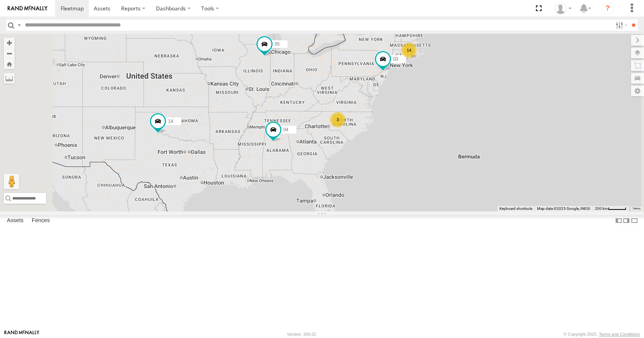 This screenshot has width=644, height=338. What do you see at coordinates (9, 78) in the screenshot?
I see `label: Measure` at bounding box center [9, 78].